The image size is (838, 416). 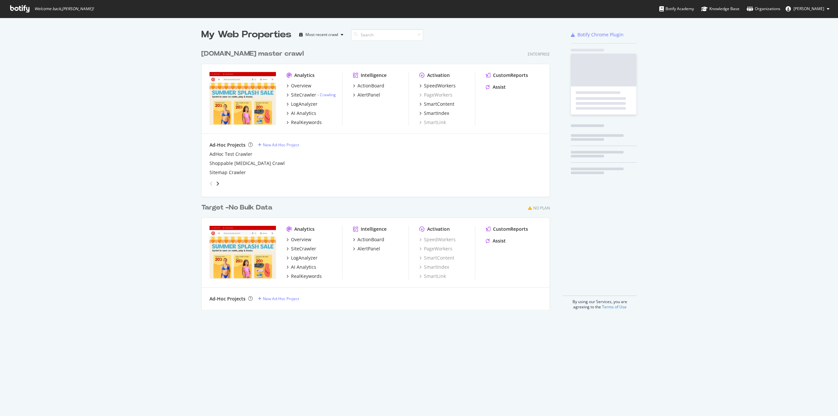 I want to click on div: AdHoc Test Crawler, so click(x=231, y=154).